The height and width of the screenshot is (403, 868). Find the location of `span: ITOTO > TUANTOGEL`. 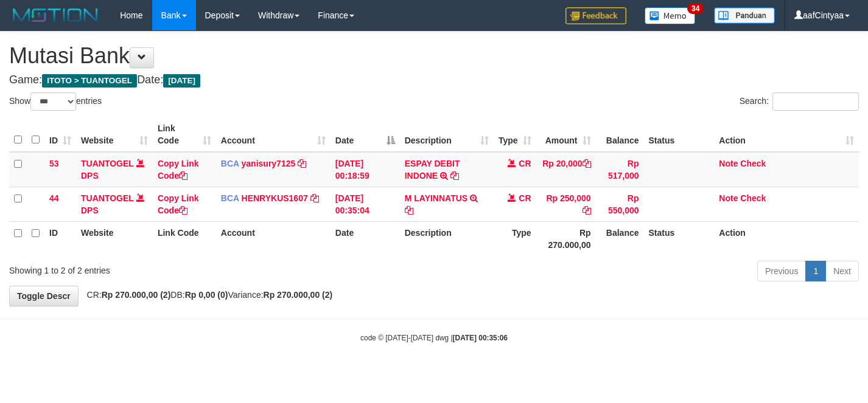

span: ITOTO > TUANTOGEL is located at coordinates (89, 81).